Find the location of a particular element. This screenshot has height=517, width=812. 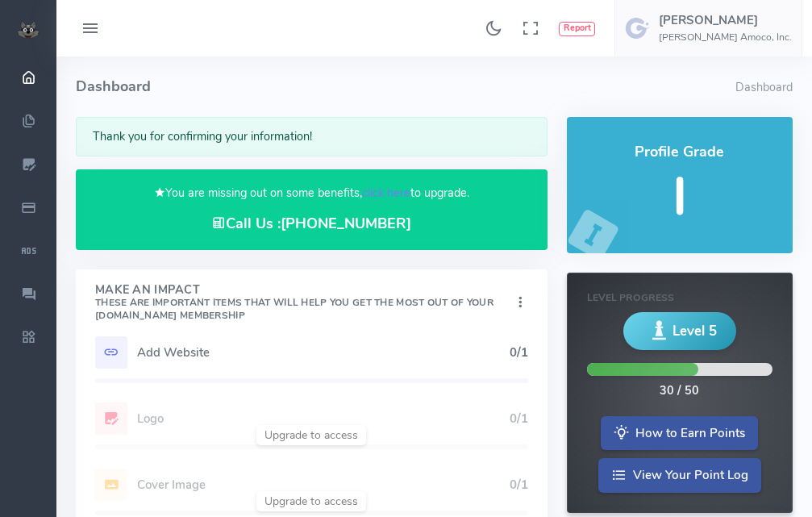

img: small logo is located at coordinates (28, 30).